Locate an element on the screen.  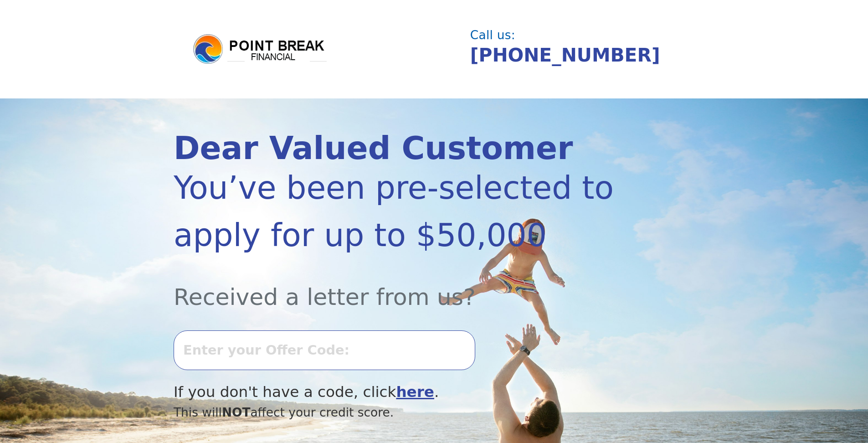
img: logo.png is located at coordinates (260, 49).